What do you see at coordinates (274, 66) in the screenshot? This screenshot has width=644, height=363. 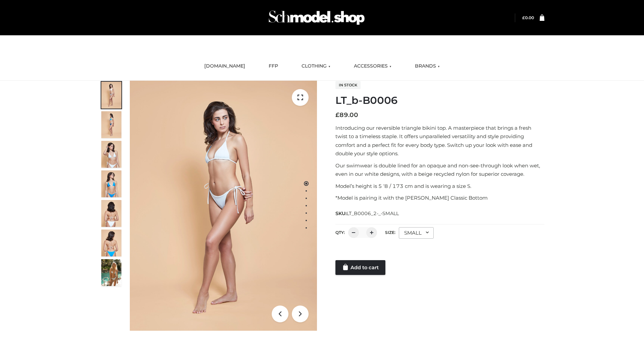 I see `a: FFP` at bounding box center [274, 66].